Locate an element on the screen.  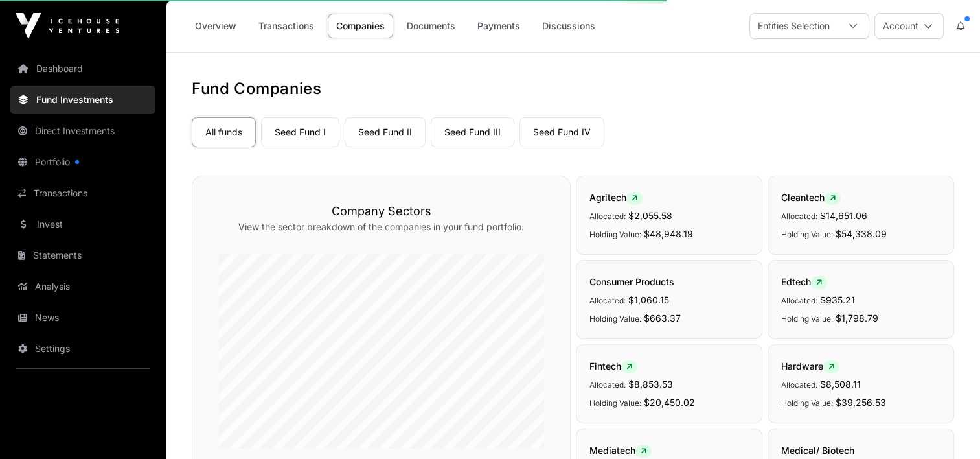
a: Seed Fund III is located at coordinates (472, 133).